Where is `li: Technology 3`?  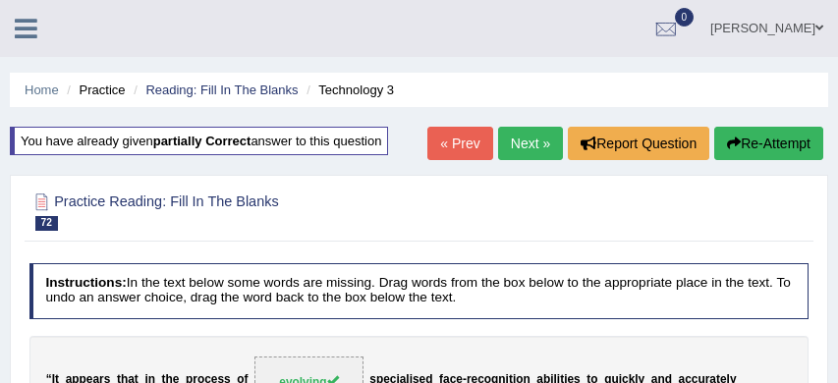 li: Technology 3 is located at coordinates (348, 89).